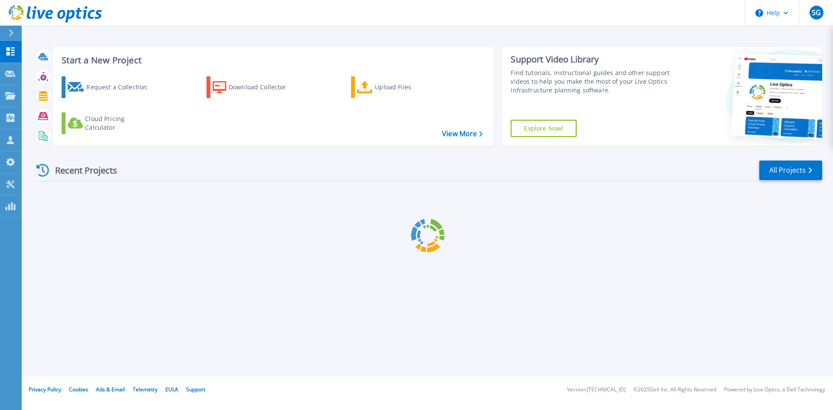  What do you see at coordinates (593, 59) in the screenshot?
I see `div: Support Video Library` at bounding box center [593, 59].